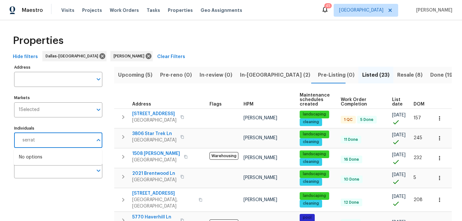 Image resolution: width=462 pixels, height=221 pixels. What do you see at coordinates (367, 120) in the screenshot?
I see `span: 5 Done` at bounding box center [367, 120].